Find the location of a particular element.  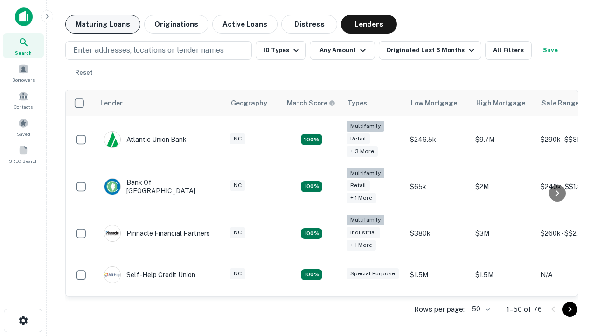

th: Low Mortgage is located at coordinates (438, 103).